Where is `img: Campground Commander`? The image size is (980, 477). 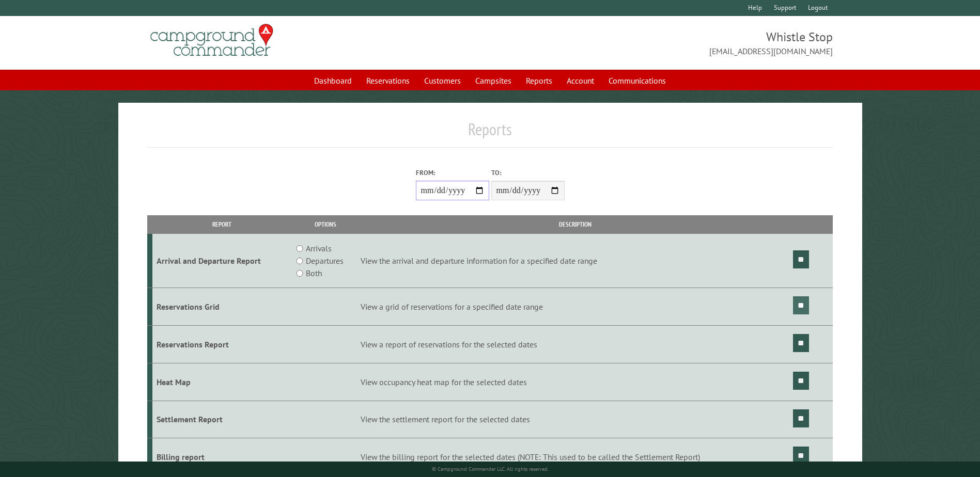
img: Campground Commander is located at coordinates (212, 40).